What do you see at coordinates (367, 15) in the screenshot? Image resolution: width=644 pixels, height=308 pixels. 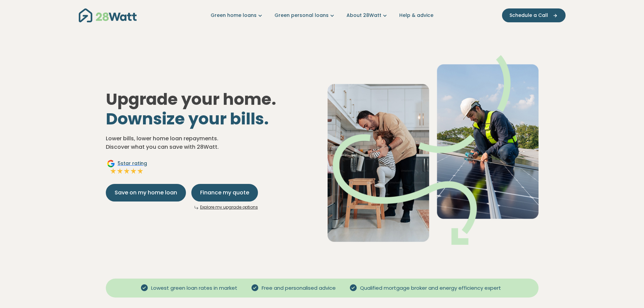 I see `a: About 28Watt` at bounding box center [367, 15].